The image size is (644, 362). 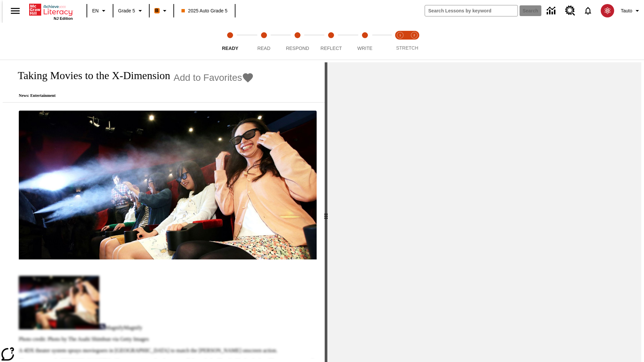 I want to click on button: Ready step 1 of 5, so click(x=230, y=41).